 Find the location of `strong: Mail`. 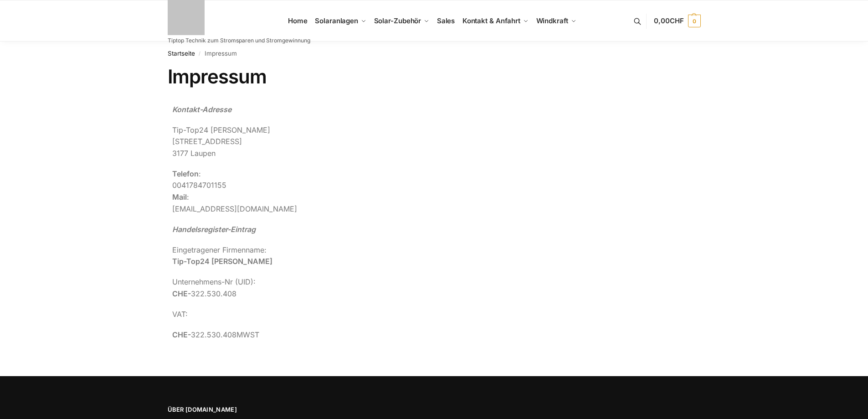

strong: Mail is located at coordinates (179, 197).